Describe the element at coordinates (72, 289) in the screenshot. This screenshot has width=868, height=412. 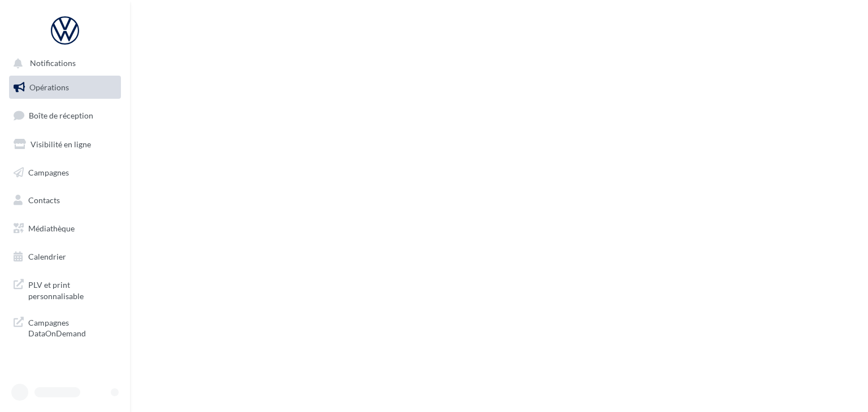
I see `span: PLV et print personnalisable` at that location.